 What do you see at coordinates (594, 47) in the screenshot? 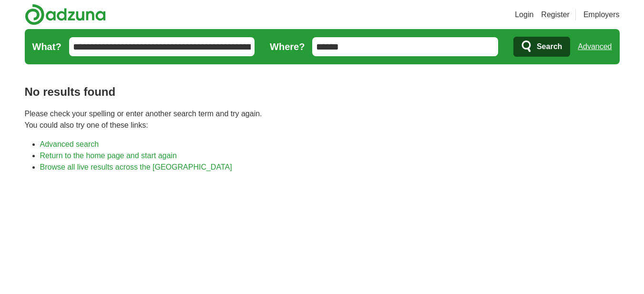
I see `a: Advanced` at bounding box center [594, 47].